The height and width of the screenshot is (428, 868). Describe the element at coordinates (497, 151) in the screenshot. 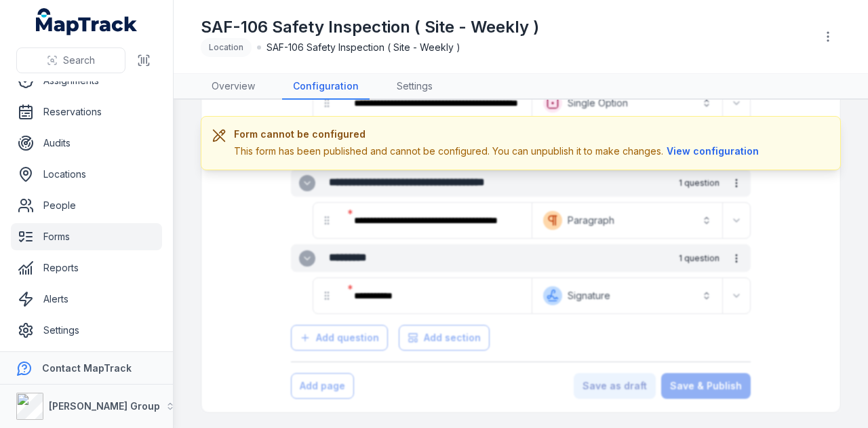

I see `div: This form has been published and cannot be configured. You can unpublish it to make changes.` at that location.